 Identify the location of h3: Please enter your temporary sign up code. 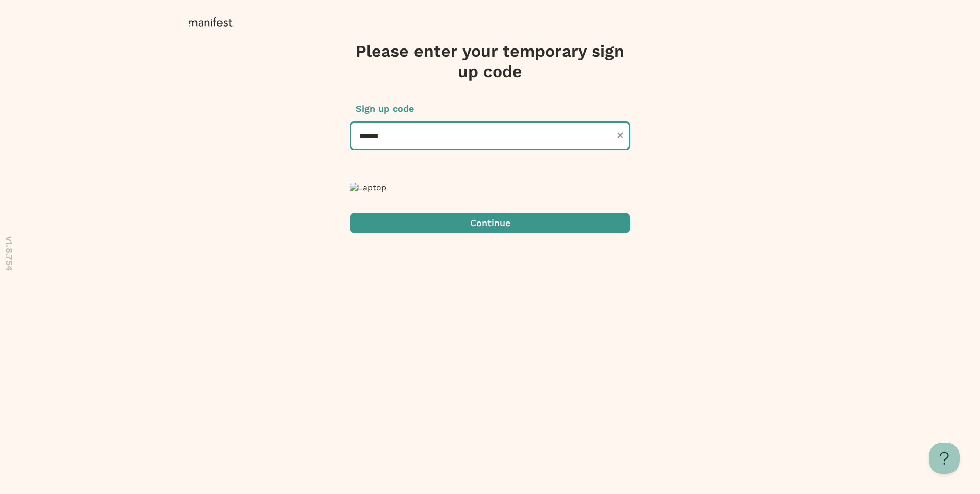
(490, 61).